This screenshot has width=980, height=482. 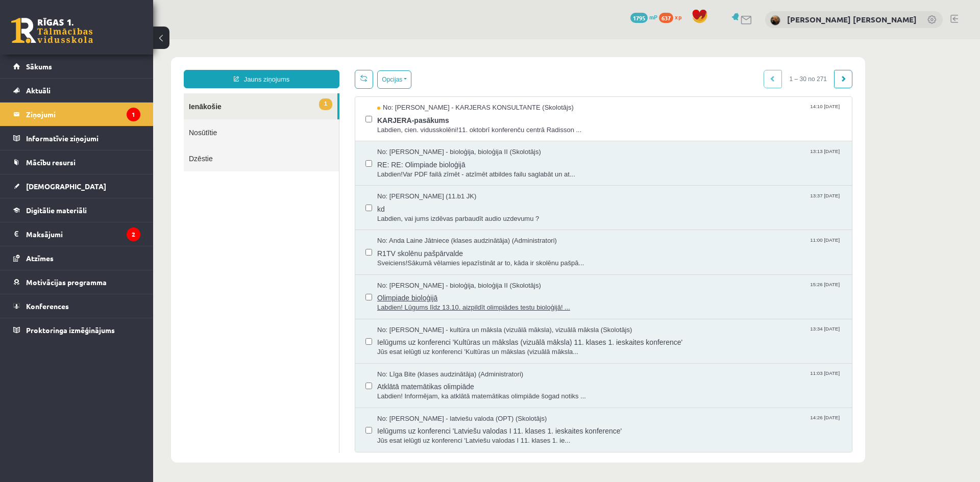 What do you see at coordinates (77, 114) in the screenshot?
I see `a: Ziņojumi1` at bounding box center [77, 114].